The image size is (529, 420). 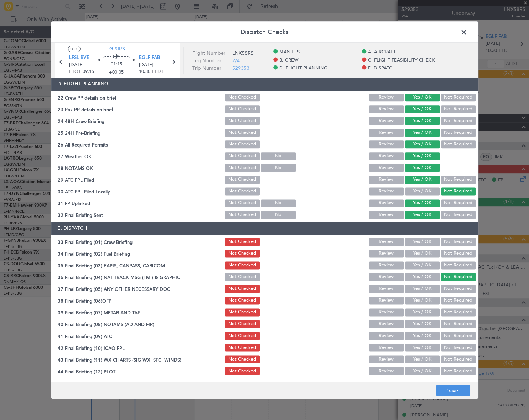 What do you see at coordinates (264, 32) in the screenshot?
I see `header: Dispatch Checks` at bounding box center [264, 32].